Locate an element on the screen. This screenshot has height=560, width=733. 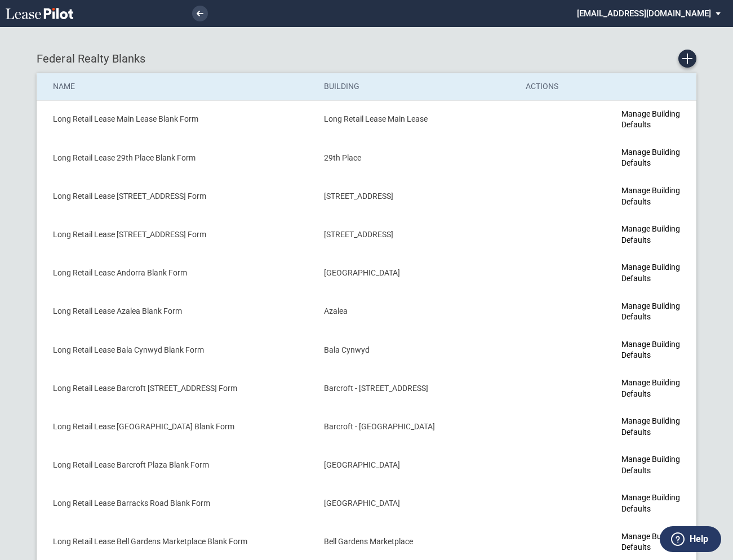
td: Long Retail Lease Barcroft Plaza Blank Form is located at coordinates (177, 466).